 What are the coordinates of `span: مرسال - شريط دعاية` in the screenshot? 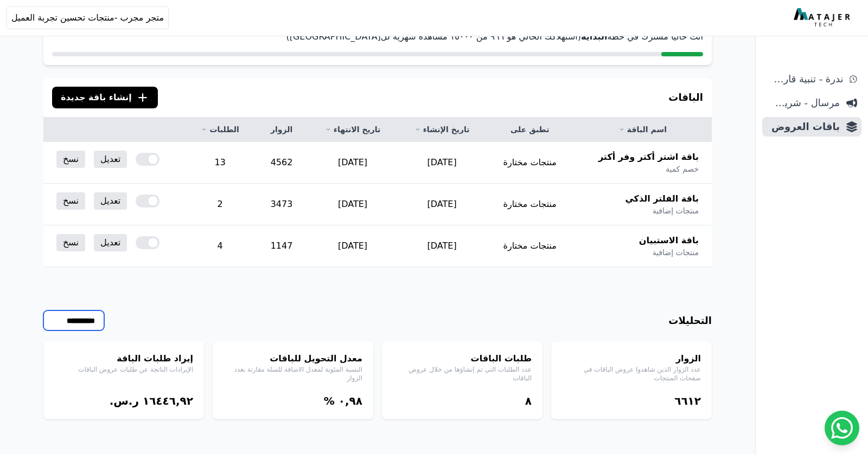 It's located at (803, 103).